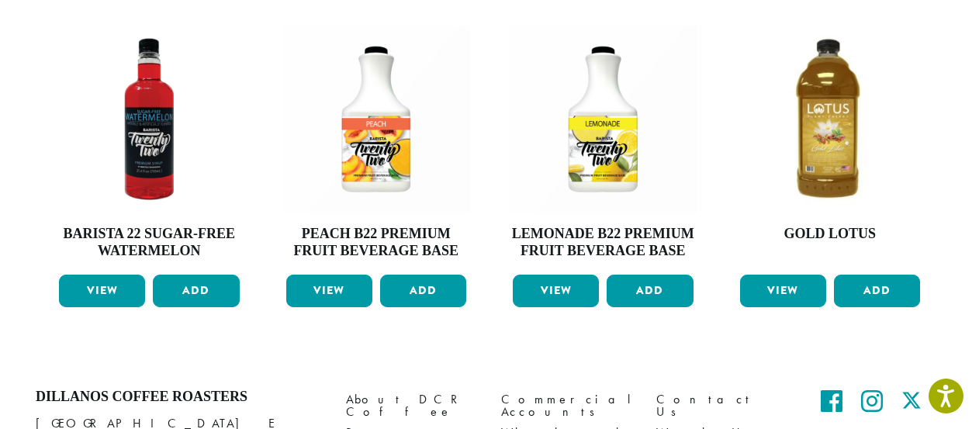 Image resolution: width=979 pixels, height=429 pixels. What do you see at coordinates (149, 119) in the screenshot?
I see `img: SF-WATERMELON-e1715969504613.png` at bounding box center [149, 119].